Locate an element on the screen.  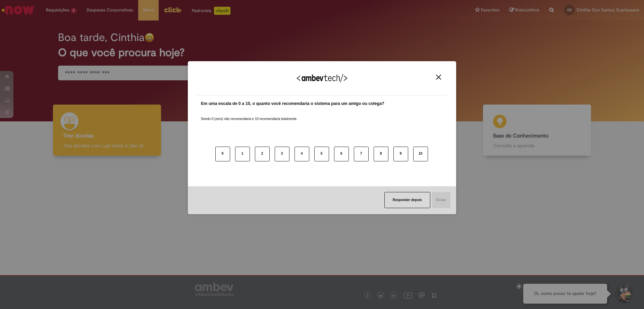
button: 10 is located at coordinates (421, 154).